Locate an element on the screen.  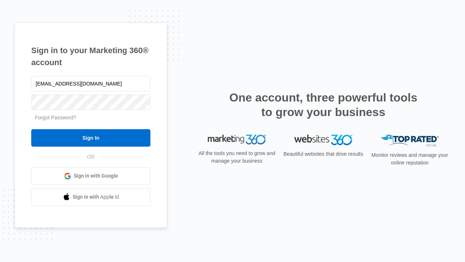
input: Email is located at coordinates (91, 84).